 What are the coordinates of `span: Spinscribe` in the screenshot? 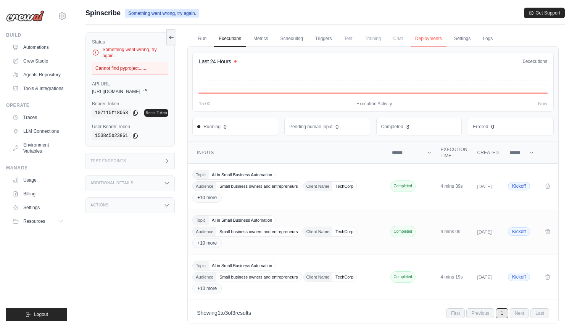 It's located at (103, 13).